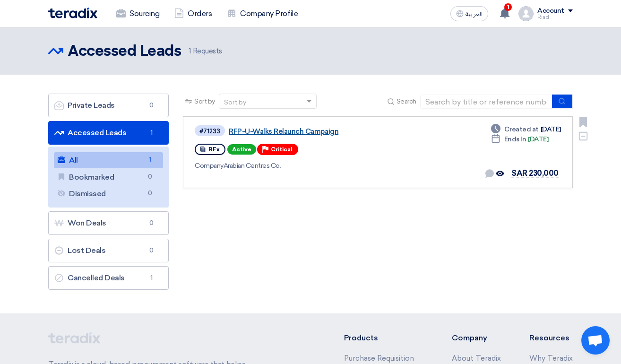 This screenshot has width=621, height=364. I want to click on li: Company, so click(476, 338).